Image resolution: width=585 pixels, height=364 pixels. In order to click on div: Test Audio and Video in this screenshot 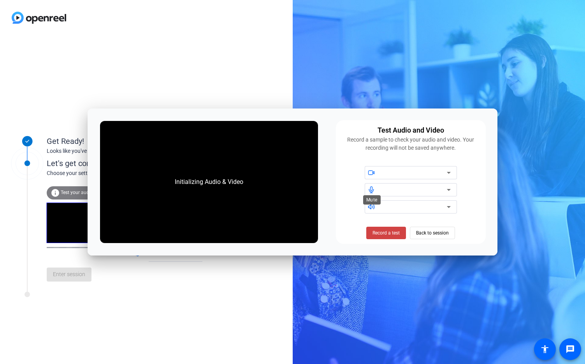, I will do `click(411, 130)`.